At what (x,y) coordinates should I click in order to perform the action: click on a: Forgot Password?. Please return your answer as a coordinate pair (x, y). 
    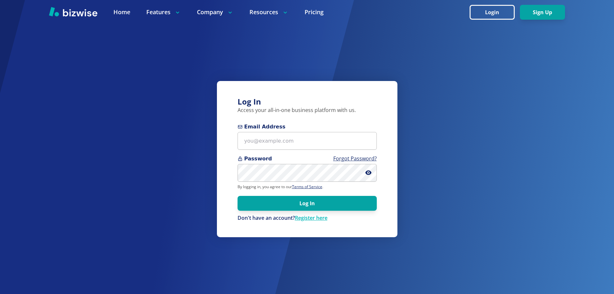
    Looking at the image, I should click on (355, 158).